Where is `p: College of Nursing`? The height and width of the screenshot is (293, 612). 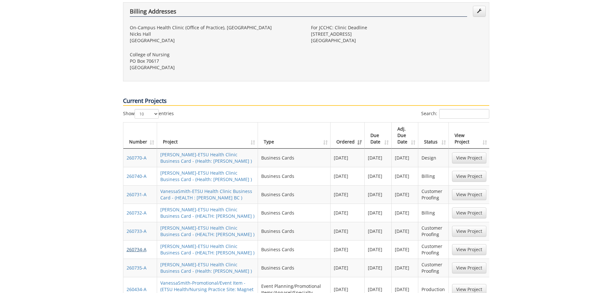
p: College of Nursing is located at coordinates (216, 55).